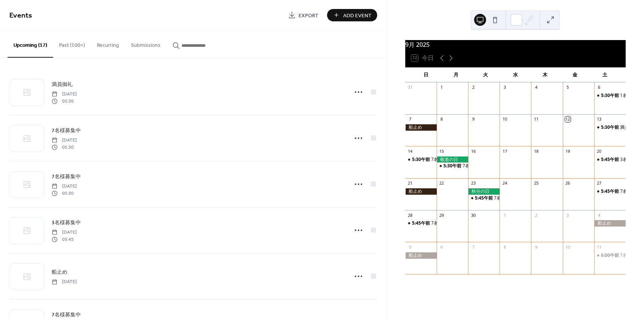 The image size is (644, 319). Describe the element at coordinates (536, 183) in the screenshot. I see `div: 25` at that location.